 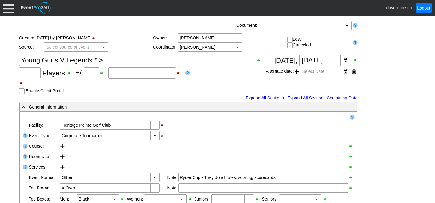 What do you see at coordinates (180, 73) in the screenshot?
I see `div: Hide Guest Count Status when printing; click to show Guest Count Status when printing.` at bounding box center [180, 73].